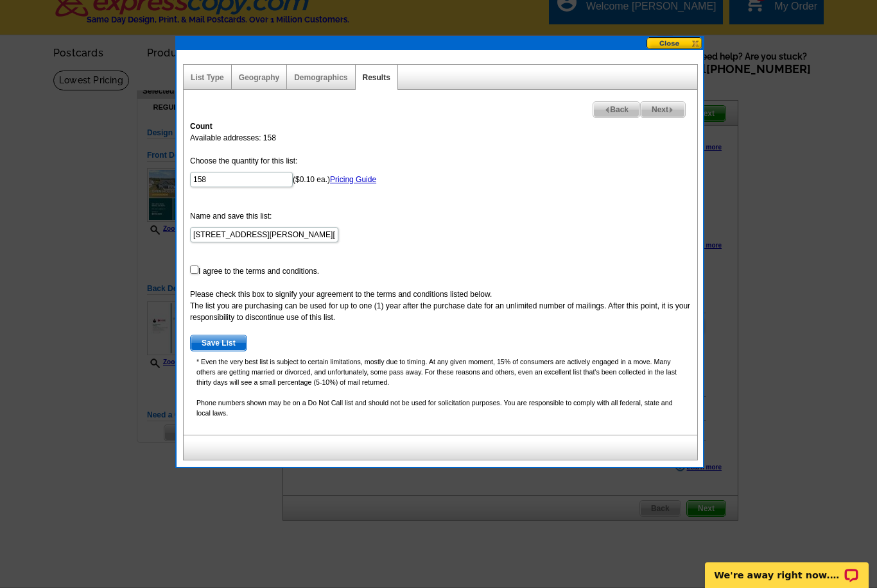 The width and height of the screenshot is (877, 588). What do you see at coordinates (218, 343) in the screenshot?
I see `button: Save List` at bounding box center [218, 343].